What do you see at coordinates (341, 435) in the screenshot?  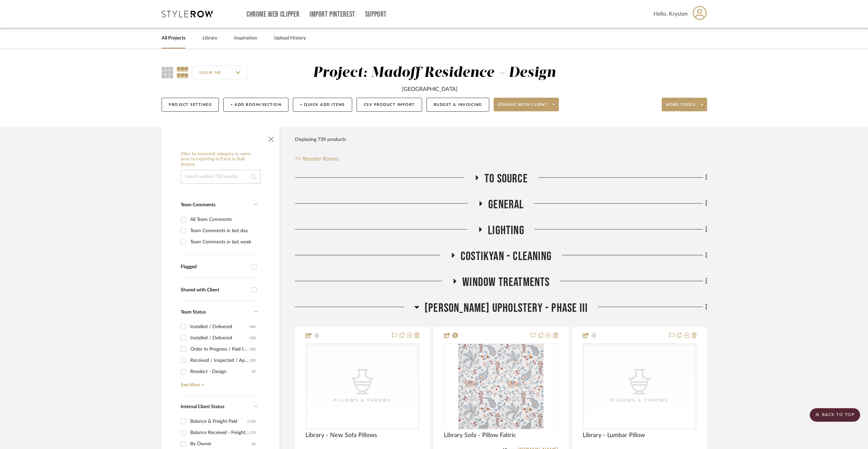 I see `span: Library - New Sofa Pillows` at bounding box center [341, 435].